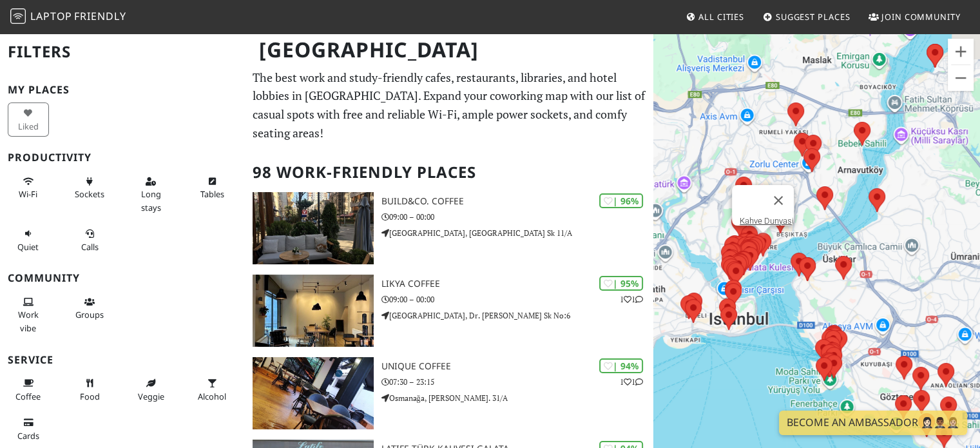  What do you see at coordinates (123, 360) in the screenshot?
I see `h3: Service` at bounding box center [123, 360].